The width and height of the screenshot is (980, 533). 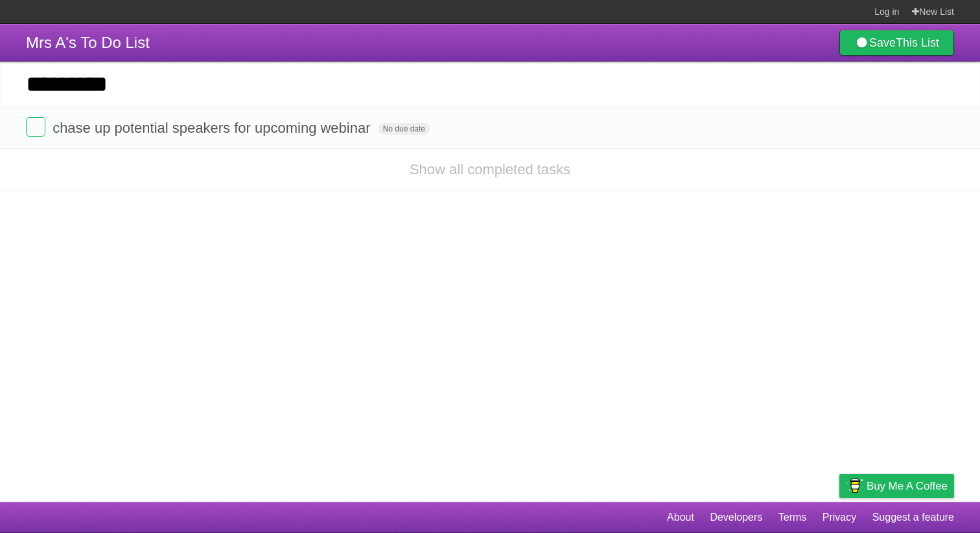 I want to click on span: No due date, so click(x=404, y=129).